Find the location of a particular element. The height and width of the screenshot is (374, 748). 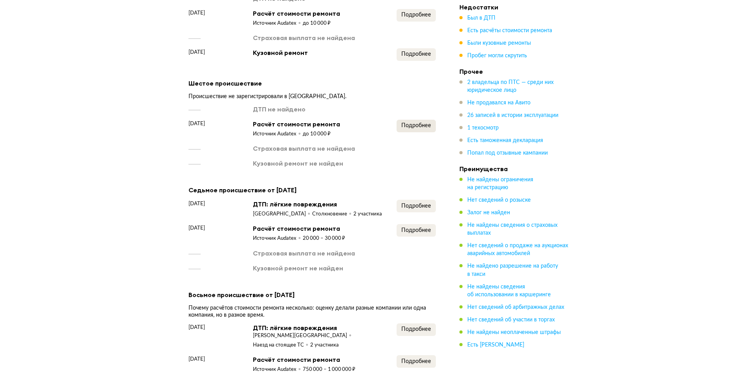

h4: Преимущества is located at coordinates (515, 169).